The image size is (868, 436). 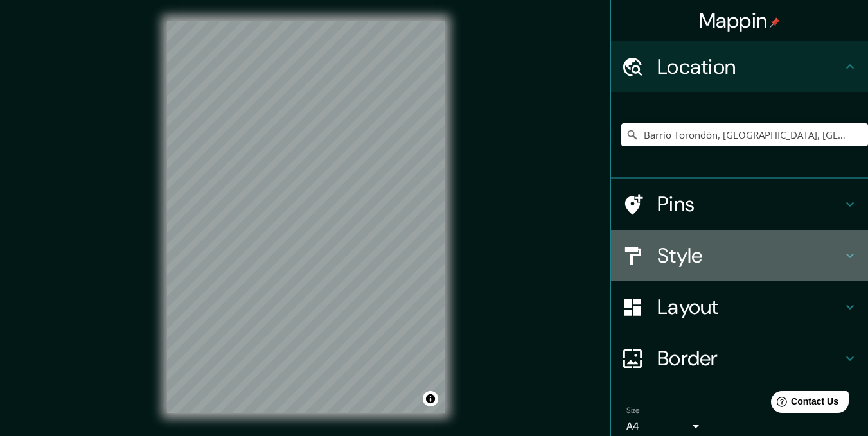 I want to click on label: Size, so click(x=633, y=410).